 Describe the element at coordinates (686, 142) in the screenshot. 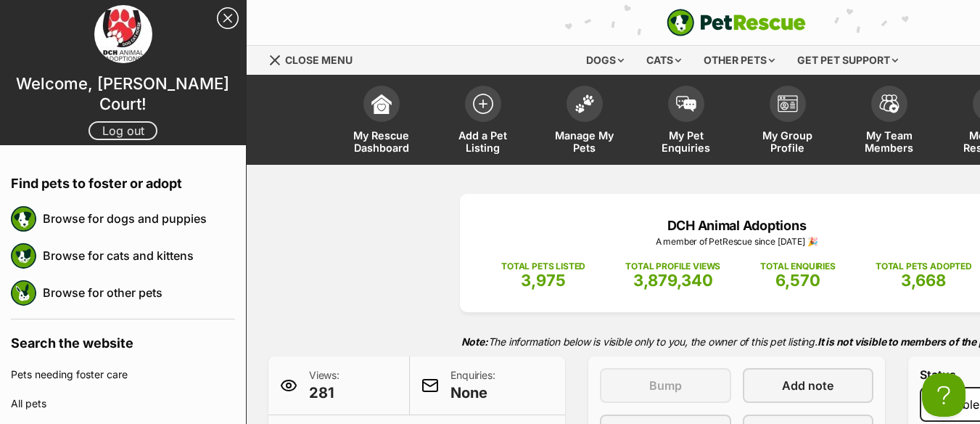

I see `span: My Pet Enquiries` at that location.